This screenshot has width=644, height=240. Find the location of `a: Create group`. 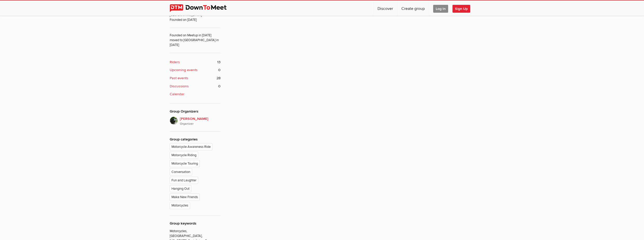

a: Create group is located at coordinates (413, 8).